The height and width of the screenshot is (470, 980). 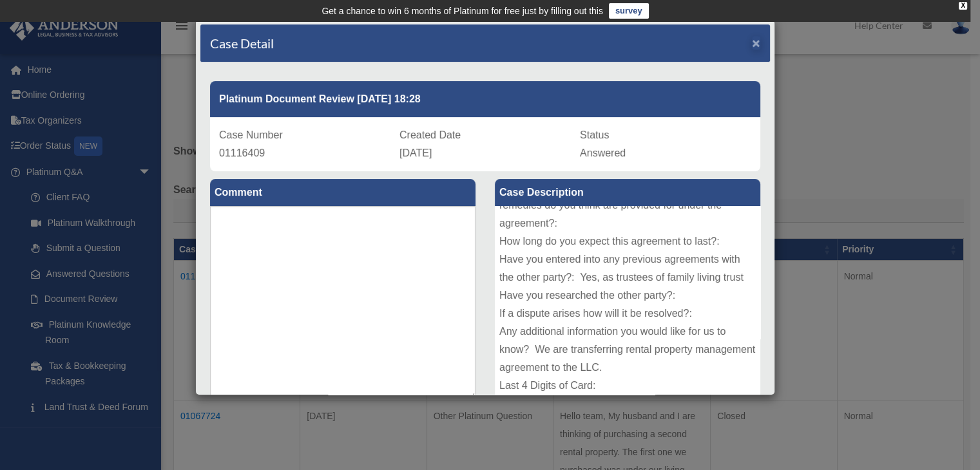 I want to click on span: Answered, so click(x=602, y=153).